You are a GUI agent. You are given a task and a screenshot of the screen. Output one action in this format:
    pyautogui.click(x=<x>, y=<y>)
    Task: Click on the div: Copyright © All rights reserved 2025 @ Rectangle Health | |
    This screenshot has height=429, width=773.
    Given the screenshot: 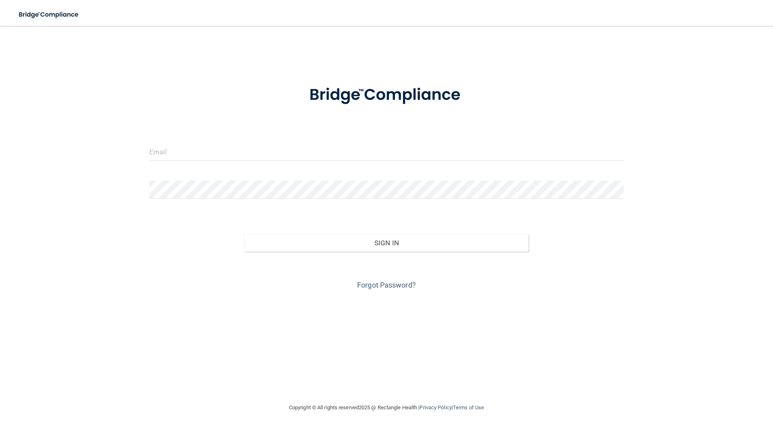 What is the action you would take?
    pyautogui.click(x=387, y=408)
    